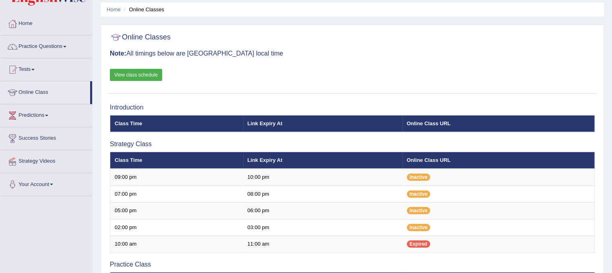 This screenshot has height=273, width=612. What do you see at coordinates (323, 194) in the screenshot?
I see `td: 08:00 pm` at bounding box center [323, 194].